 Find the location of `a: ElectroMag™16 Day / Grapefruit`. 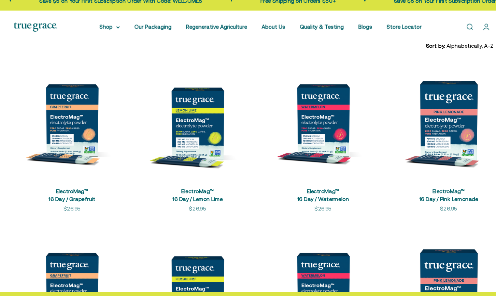

a: ElectroMag™16 Day / Grapefruit is located at coordinates (71, 192).